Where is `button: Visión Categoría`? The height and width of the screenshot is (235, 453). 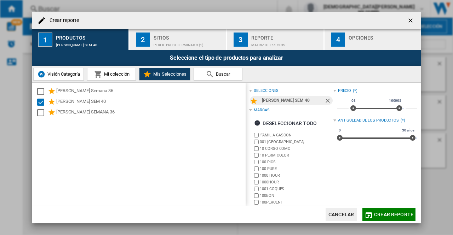 button: Visión Categoría is located at coordinates (58, 74).